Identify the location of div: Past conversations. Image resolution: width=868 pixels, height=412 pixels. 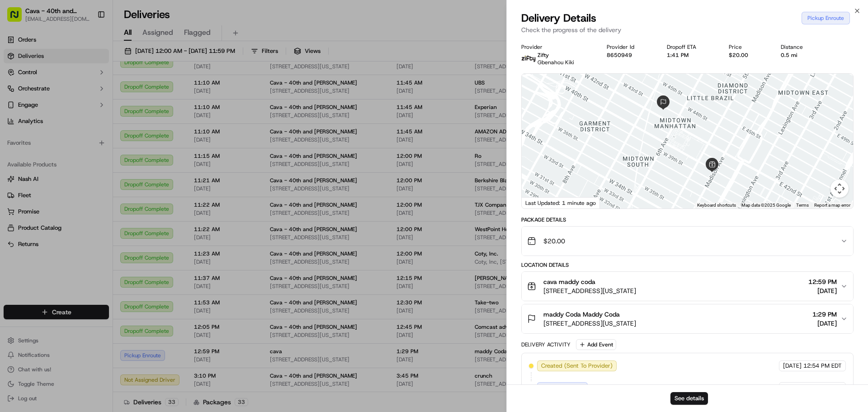
(35, 121).